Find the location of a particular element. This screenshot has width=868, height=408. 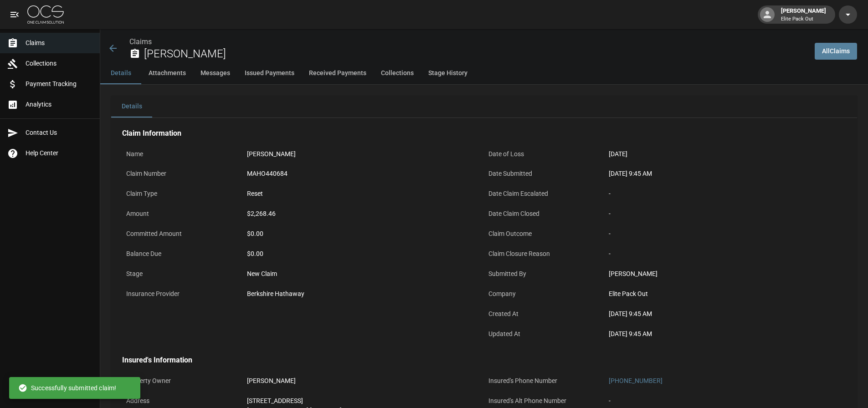

p: Name is located at coordinates (182, 154).